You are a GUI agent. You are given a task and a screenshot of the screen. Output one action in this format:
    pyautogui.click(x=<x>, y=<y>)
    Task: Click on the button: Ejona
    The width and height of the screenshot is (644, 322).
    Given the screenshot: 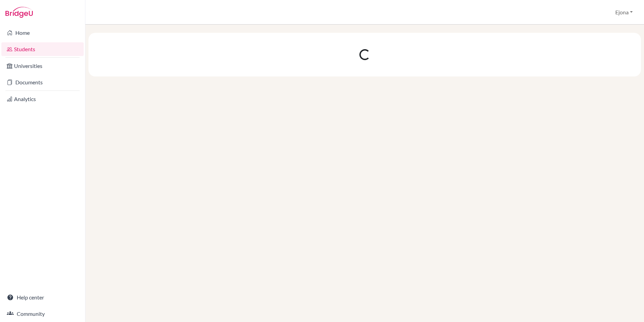 What is the action you would take?
    pyautogui.click(x=624, y=12)
    